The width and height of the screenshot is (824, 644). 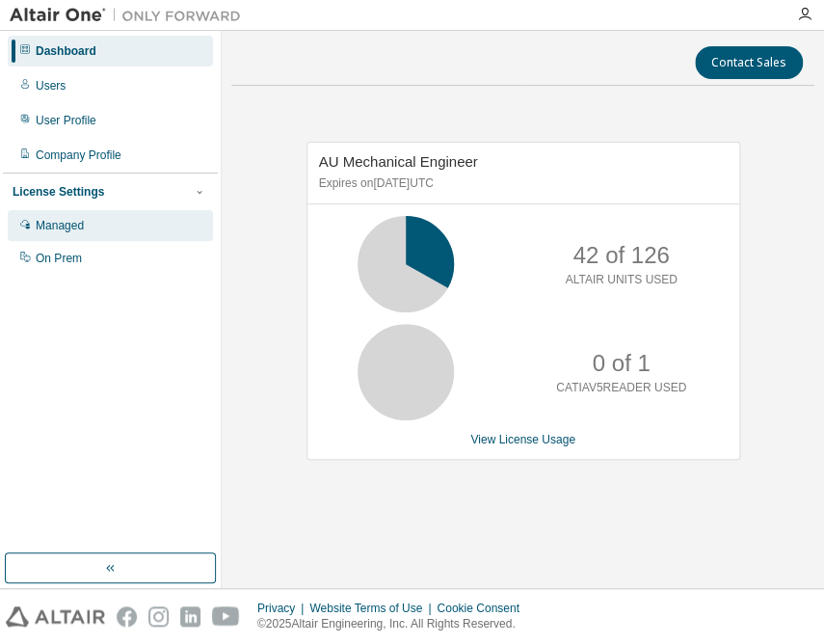 I want to click on span: AU Mechanical Engineer, so click(x=398, y=161).